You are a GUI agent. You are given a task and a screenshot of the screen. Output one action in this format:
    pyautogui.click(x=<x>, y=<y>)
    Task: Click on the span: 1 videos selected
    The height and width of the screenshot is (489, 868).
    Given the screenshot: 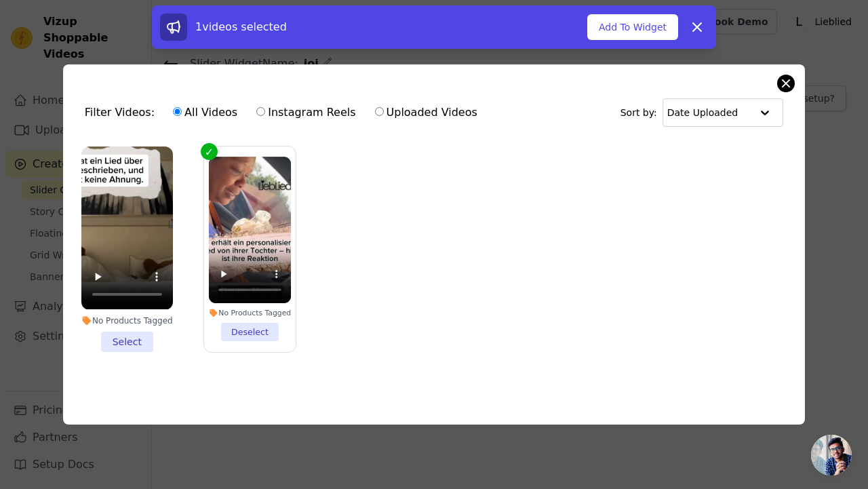 What is the action you would take?
    pyautogui.click(x=241, y=26)
    